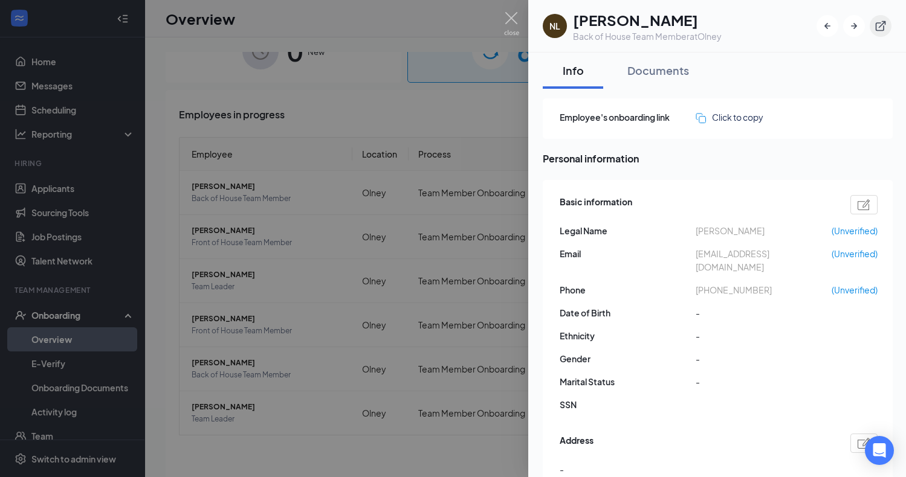 The height and width of the screenshot is (477, 906). What do you see at coordinates (596, 205) in the screenshot?
I see `span: Basic information` at bounding box center [596, 205].